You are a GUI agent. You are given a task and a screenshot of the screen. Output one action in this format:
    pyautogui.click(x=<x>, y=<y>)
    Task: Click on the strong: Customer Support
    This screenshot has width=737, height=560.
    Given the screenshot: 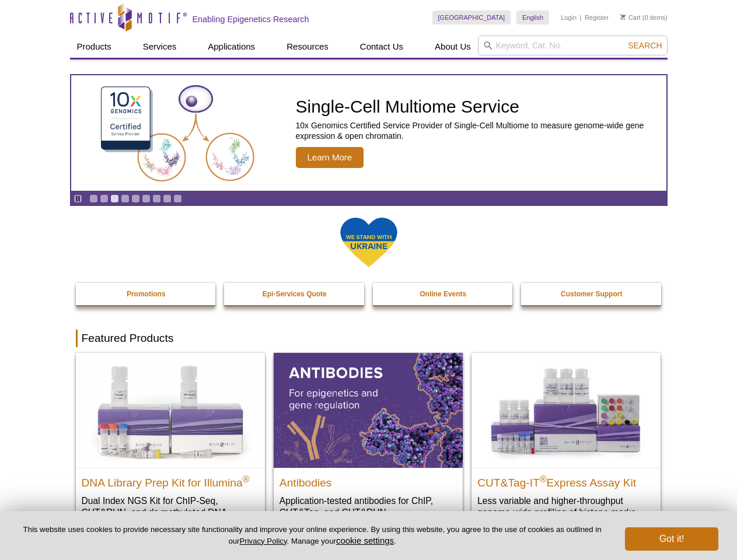 What is the action you would take?
    pyautogui.click(x=591, y=294)
    